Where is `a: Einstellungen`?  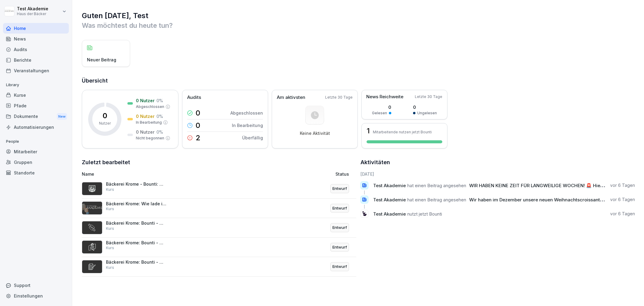 a: Einstellungen is located at coordinates (36, 296).